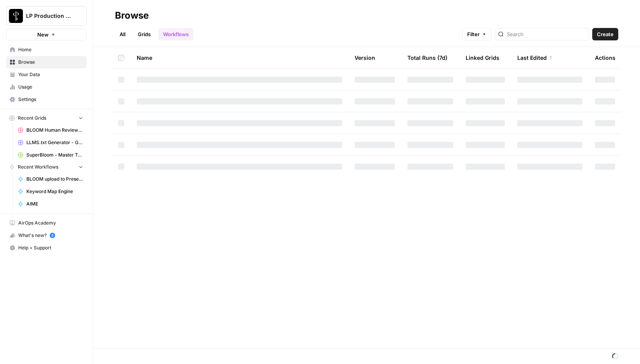  Describe the element at coordinates (131, 15) in the screenshot. I see `div: Browse` at that location.